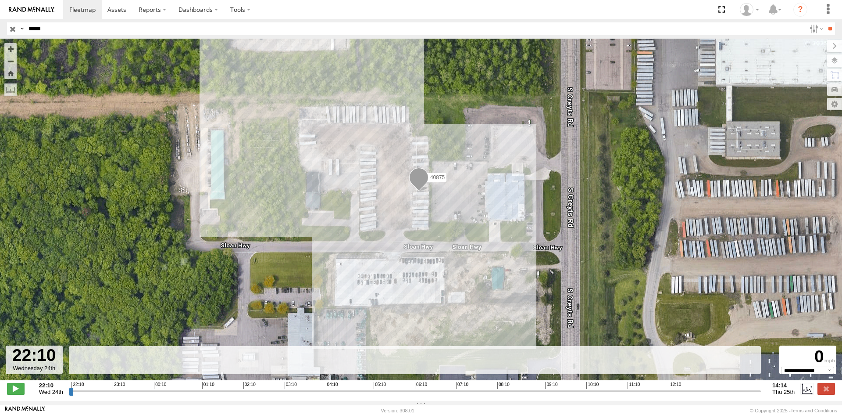  Describe the element at coordinates (78, 385) in the screenshot. I see `span: 22:10` at that location.